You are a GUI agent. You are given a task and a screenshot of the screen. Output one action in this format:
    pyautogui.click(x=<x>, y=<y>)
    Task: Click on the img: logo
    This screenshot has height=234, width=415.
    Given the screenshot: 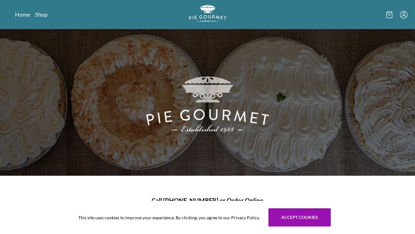 What is the action you would take?
    pyautogui.click(x=208, y=13)
    